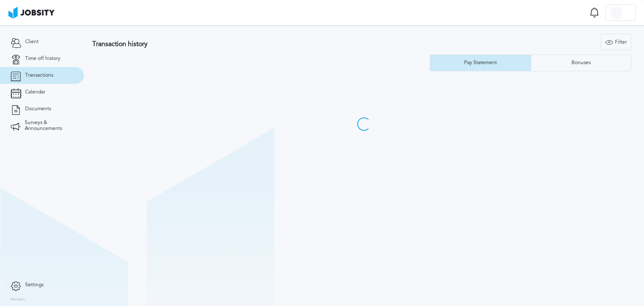 The image size is (644, 306). Describe the element at coordinates (35, 92) in the screenshot. I see `span: Calendar` at that location.